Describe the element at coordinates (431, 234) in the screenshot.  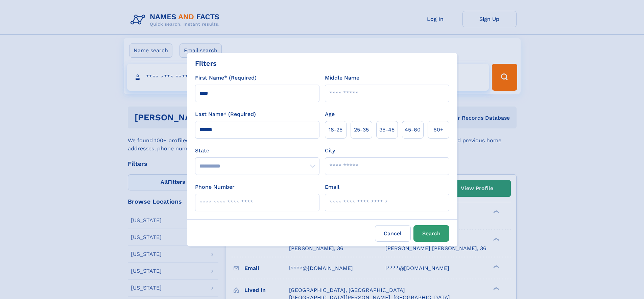
I see `button: Search` at that location.